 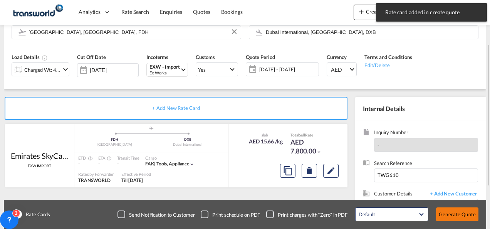 What do you see at coordinates (260, 57) in the screenshot?
I see `span: Quote Period` at bounding box center [260, 57].